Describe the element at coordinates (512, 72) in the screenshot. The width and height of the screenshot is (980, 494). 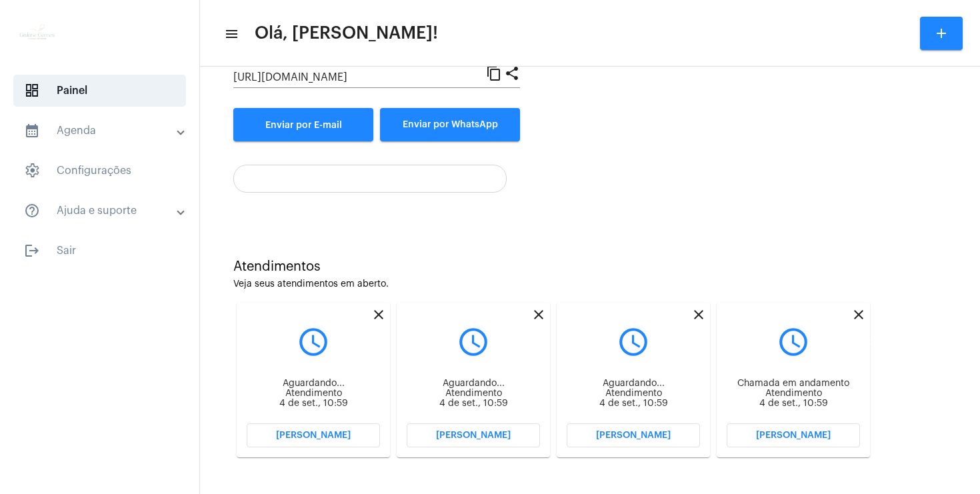
I see `mat-icon: share` at that location.